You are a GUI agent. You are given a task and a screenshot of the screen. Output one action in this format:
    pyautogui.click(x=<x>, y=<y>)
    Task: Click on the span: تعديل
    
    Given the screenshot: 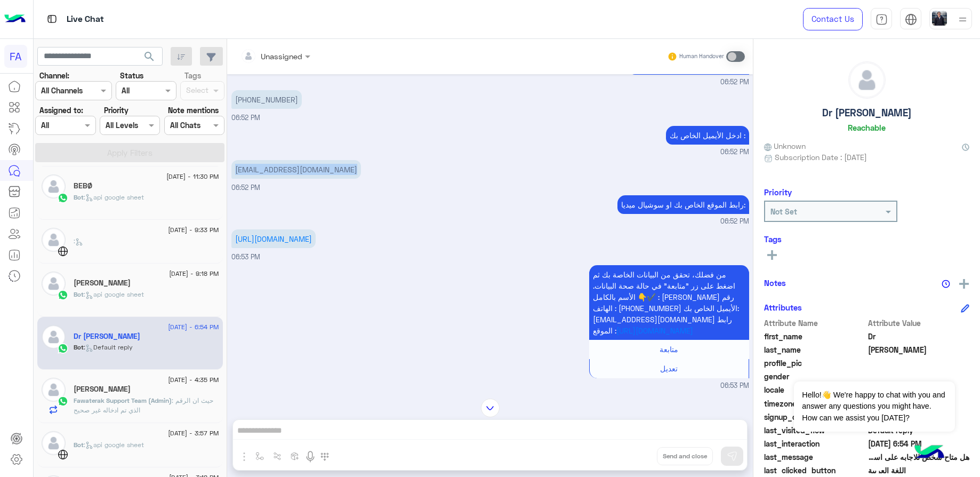 What is the action you would take?
    pyautogui.click(x=668, y=368)
    